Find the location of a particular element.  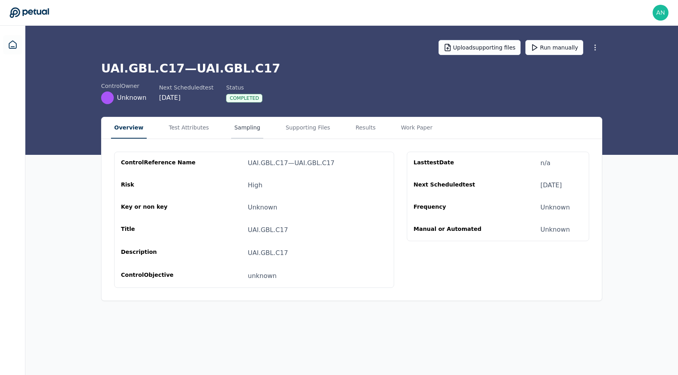

div: Description is located at coordinates (159, 253).